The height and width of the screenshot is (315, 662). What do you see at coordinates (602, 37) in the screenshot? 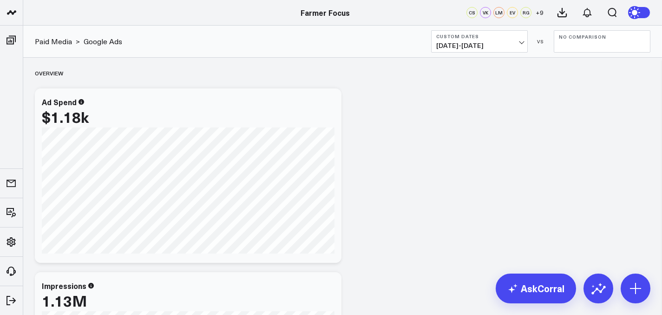
I see `b: No Comparison` at bounding box center [602, 37].